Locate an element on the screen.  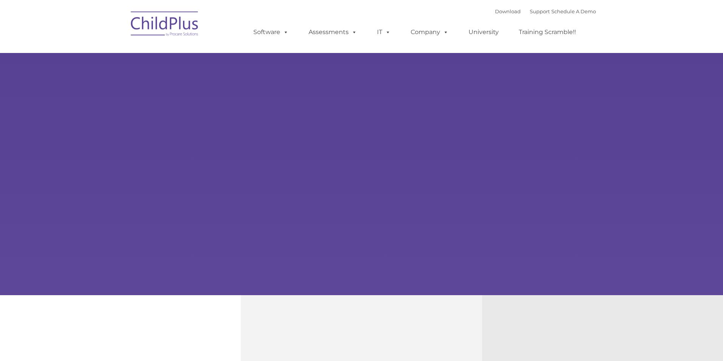
a: Support is located at coordinates (540, 11).